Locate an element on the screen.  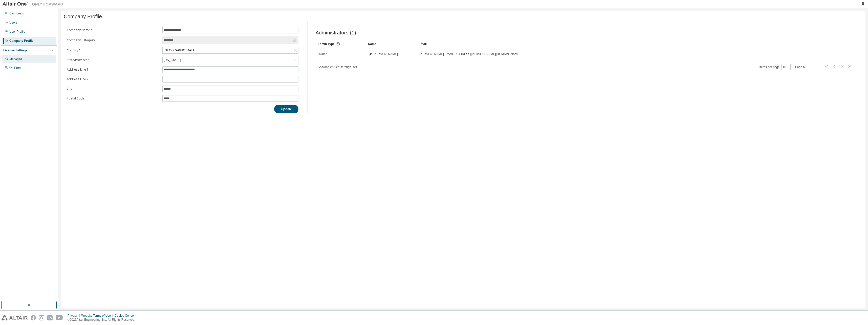
img: Altair One is located at coordinates (34, 4).